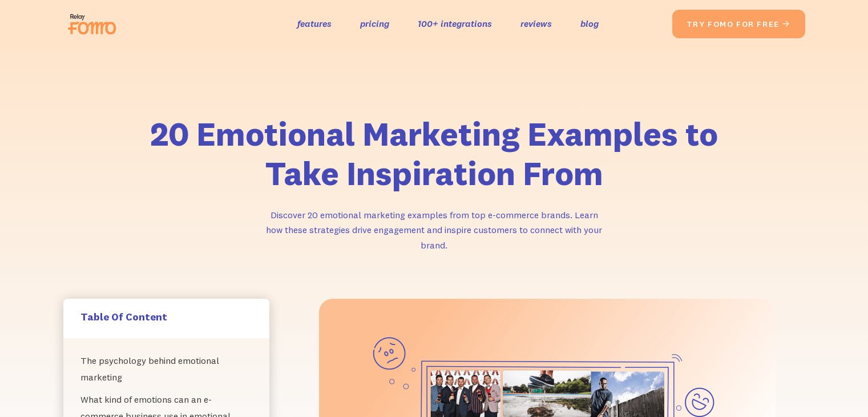 This screenshot has width=868, height=417. What do you see at coordinates (455, 23) in the screenshot?
I see `a: 100+ integrations` at bounding box center [455, 23].